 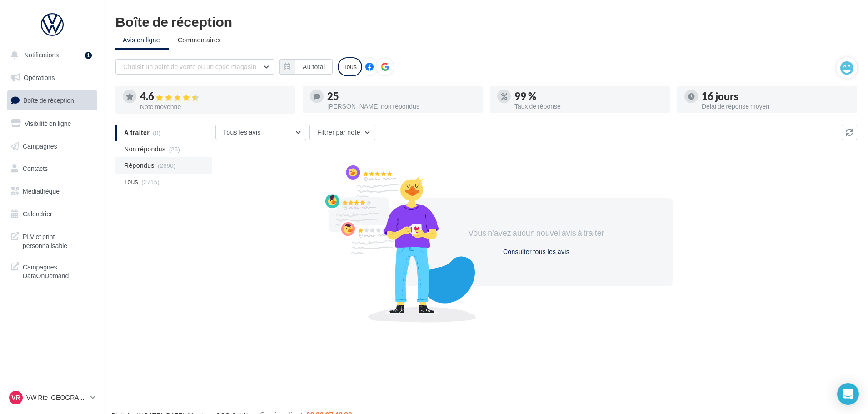 What do you see at coordinates (214, 96) in the screenshot?
I see `div: 4.6` at bounding box center [214, 96].